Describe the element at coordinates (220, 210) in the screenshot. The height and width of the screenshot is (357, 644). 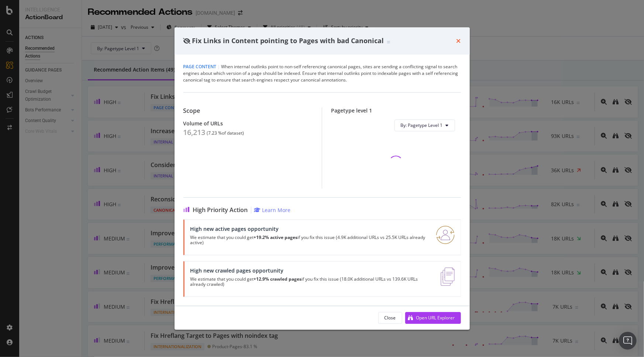
I see `span: High Priority Action` at that location.